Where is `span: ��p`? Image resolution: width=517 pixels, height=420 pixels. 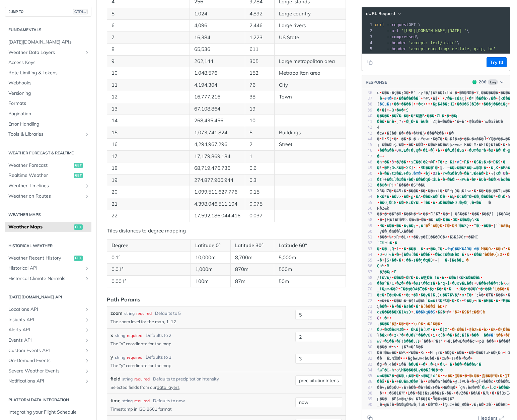 span: ��p is located at coordinates (455, 116).